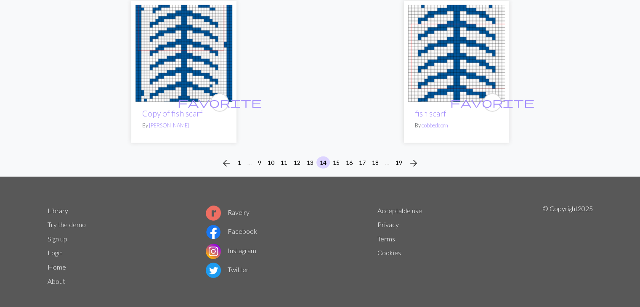  What do you see at coordinates (567, 246) in the screenshot?
I see `p: © Copyright 2025` at bounding box center [567, 246].